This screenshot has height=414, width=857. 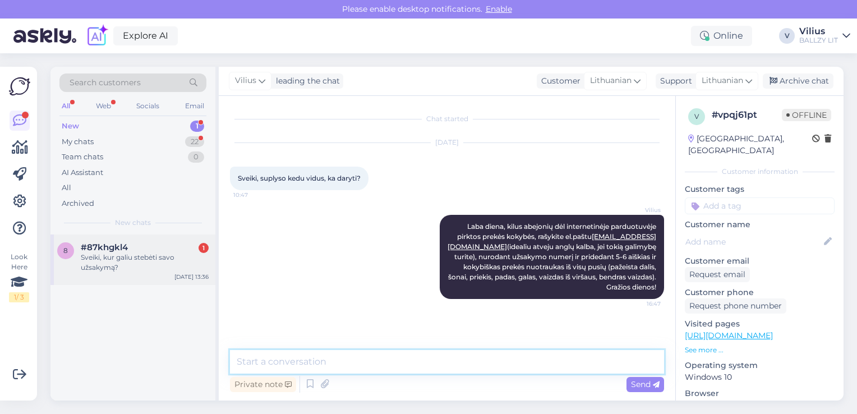 What do you see at coordinates (104, 247) in the screenshot?
I see `span: #87khgkl4` at bounding box center [104, 247].